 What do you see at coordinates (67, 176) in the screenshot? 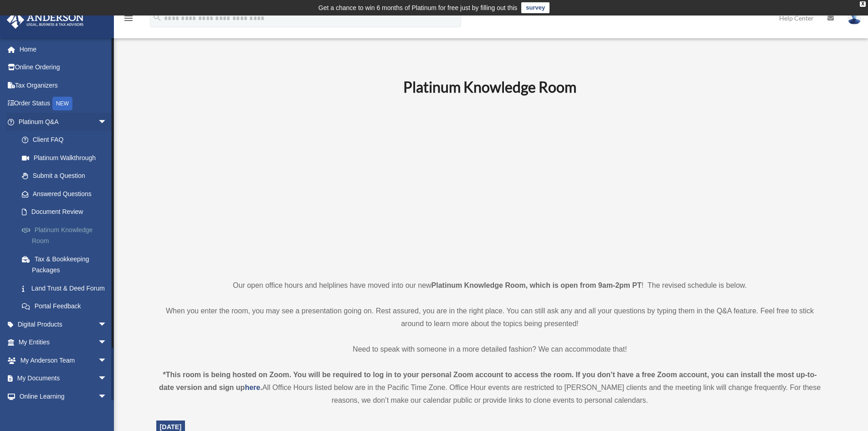
I see `a: Submit a Question` at bounding box center [67, 176].